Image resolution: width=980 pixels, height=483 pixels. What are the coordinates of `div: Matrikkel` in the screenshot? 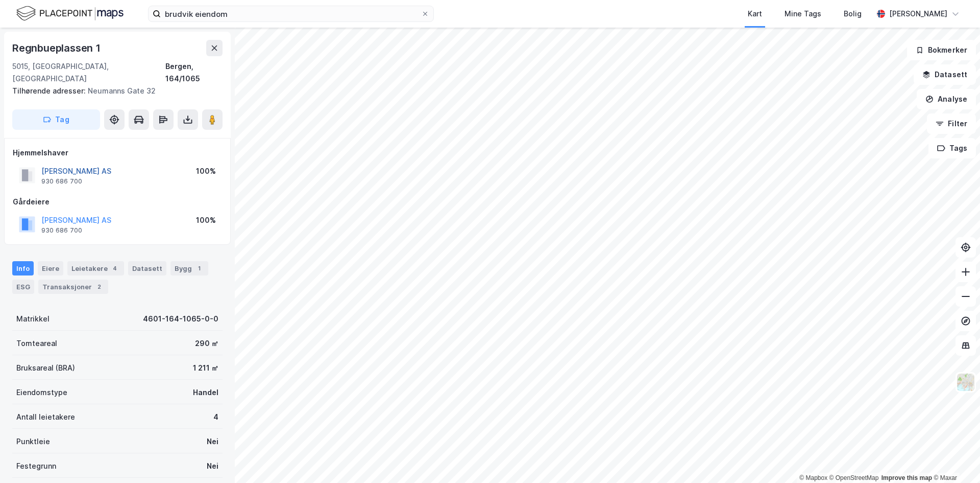 It's located at (33, 319).